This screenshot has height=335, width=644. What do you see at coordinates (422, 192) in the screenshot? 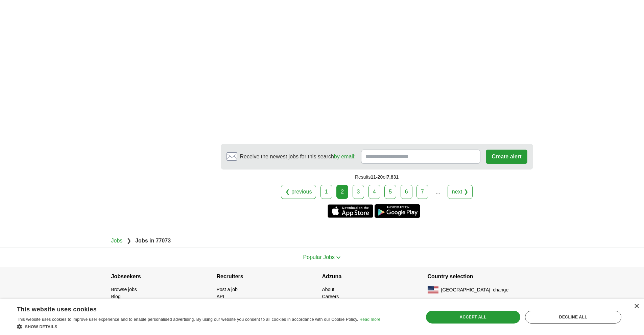
I see `a: 7` at bounding box center [422, 192].